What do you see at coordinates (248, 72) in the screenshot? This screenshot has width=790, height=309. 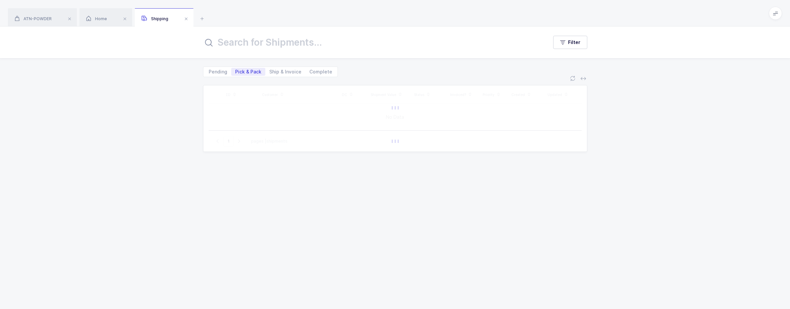 I see `span: Pick & Pack` at bounding box center [248, 72].